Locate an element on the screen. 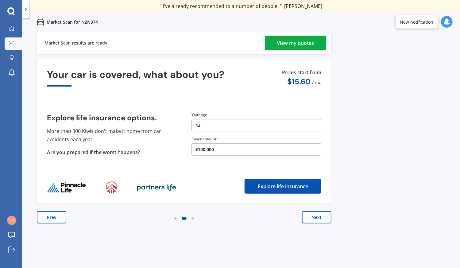 The image size is (460, 268). div: Cover amount is located at coordinates (256, 139).